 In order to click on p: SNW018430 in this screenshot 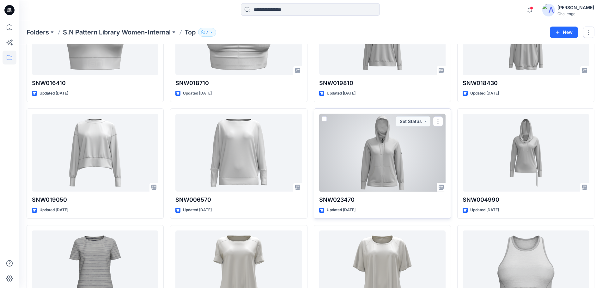, I will do `click(526, 83)`.